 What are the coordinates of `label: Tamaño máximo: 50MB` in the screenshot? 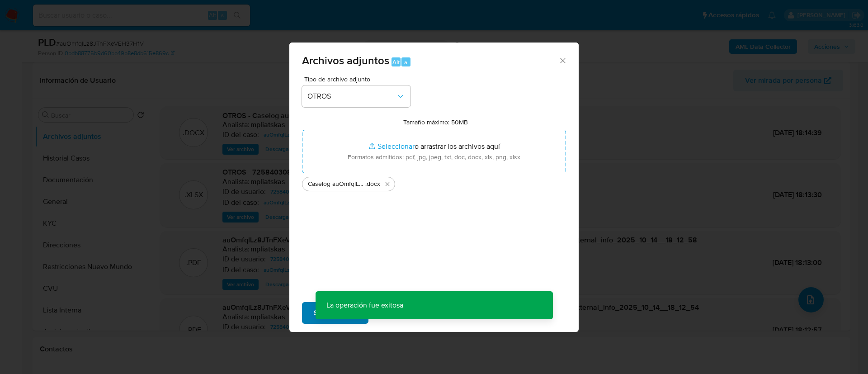 It's located at (436, 122).